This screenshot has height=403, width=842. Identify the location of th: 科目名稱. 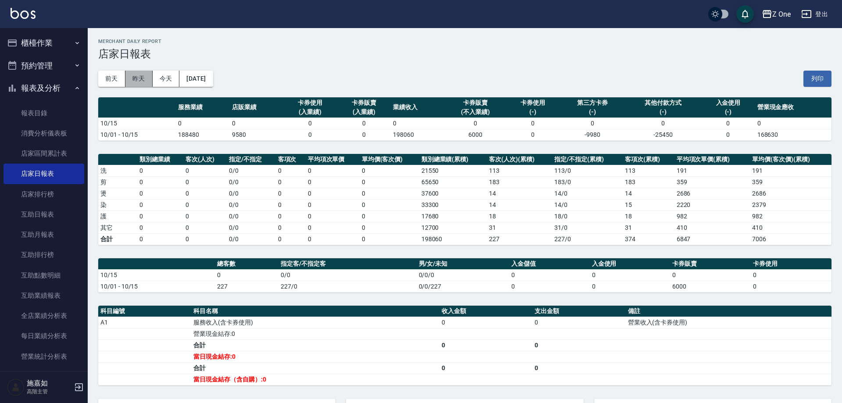
(315, 312).